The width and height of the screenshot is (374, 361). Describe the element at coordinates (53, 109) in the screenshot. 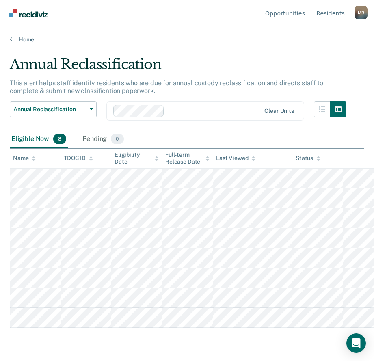

I see `button: Annual Reclassification` at that location.